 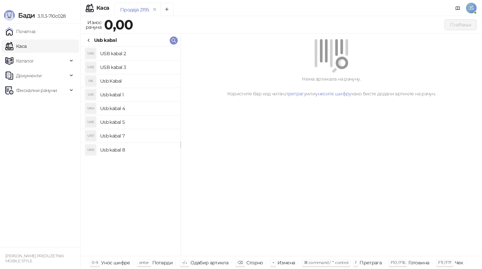 What do you see at coordinates (144, 262) in the screenshot?
I see `span: enter` at bounding box center [144, 262].